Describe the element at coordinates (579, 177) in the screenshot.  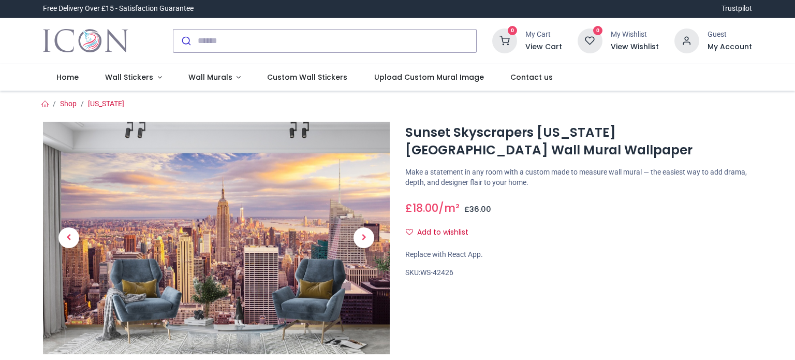
I see `p: Make a statement in any room with a custom made to measure wall mural — the easiest way to add dr...` at that location.